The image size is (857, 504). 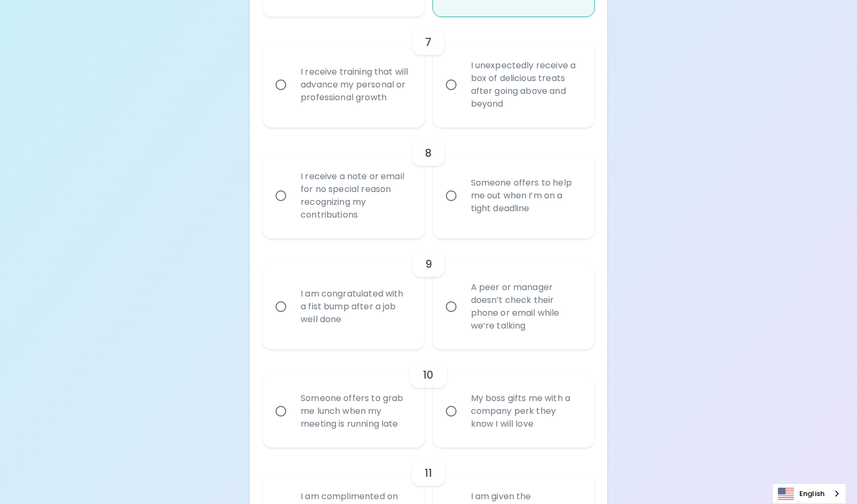 What do you see at coordinates (428, 42) in the screenshot?
I see `h6: 7` at bounding box center [428, 42].